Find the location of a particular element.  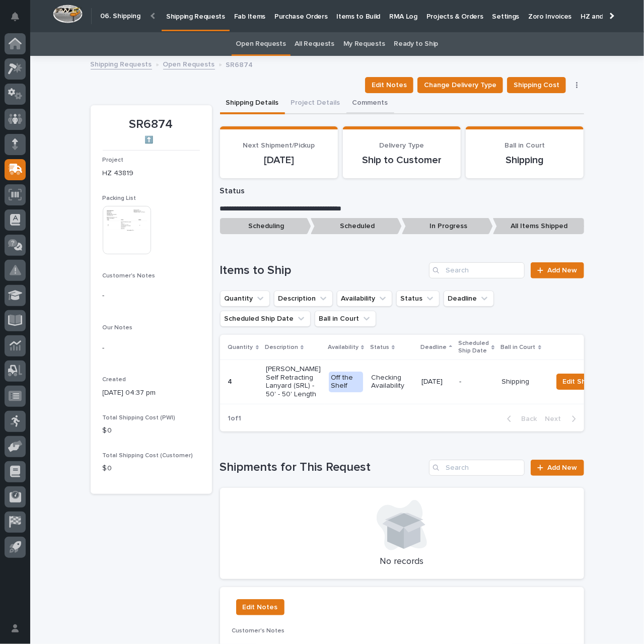

h2: 06. Shipping is located at coordinates (120, 16).